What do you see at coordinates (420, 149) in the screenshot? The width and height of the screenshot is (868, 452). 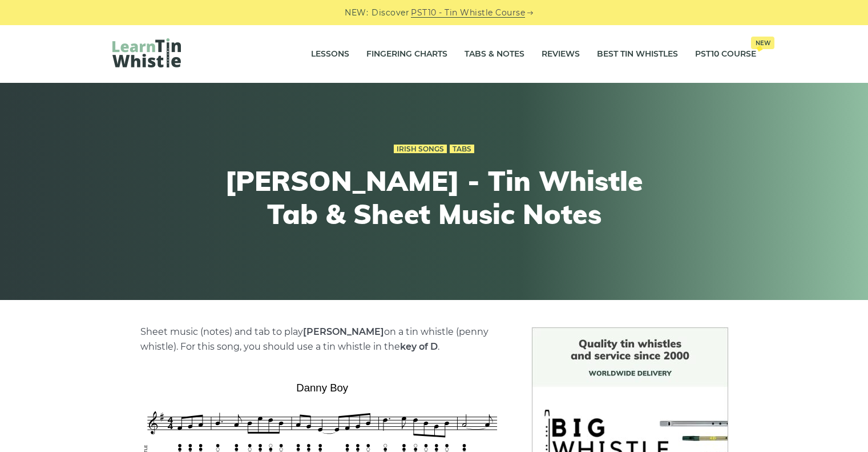 I see `a: Irish Songs` at bounding box center [420, 149].